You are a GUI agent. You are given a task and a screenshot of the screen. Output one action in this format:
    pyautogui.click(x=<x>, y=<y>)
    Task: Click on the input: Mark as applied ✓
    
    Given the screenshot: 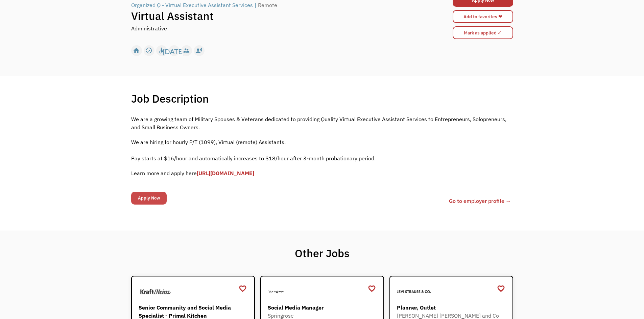 What is the action you would take?
    pyautogui.click(x=483, y=33)
    